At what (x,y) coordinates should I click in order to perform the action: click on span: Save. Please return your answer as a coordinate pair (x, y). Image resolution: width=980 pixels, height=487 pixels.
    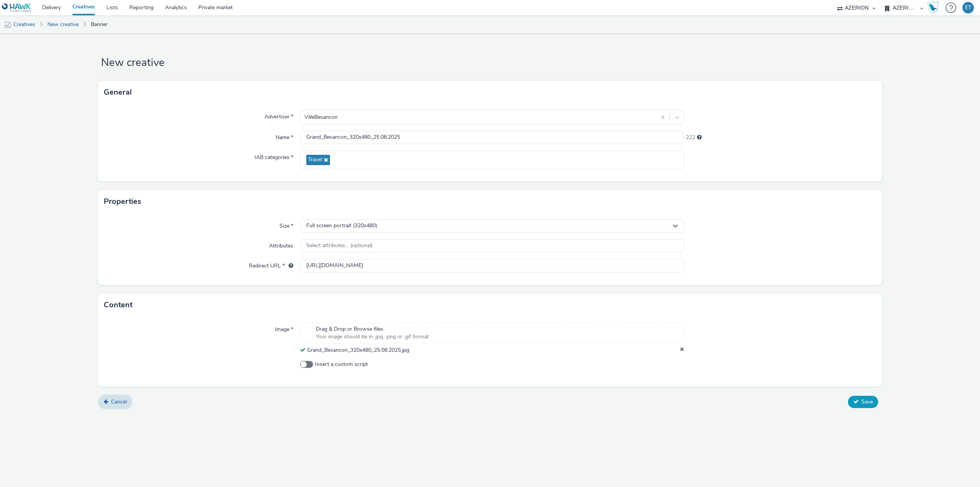
    Looking at the image, I should click on (867, 402).